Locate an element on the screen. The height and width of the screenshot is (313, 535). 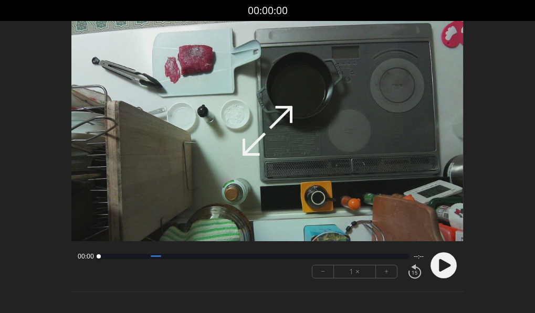
a: 00:00:00 is located at coordinates (268, 10).